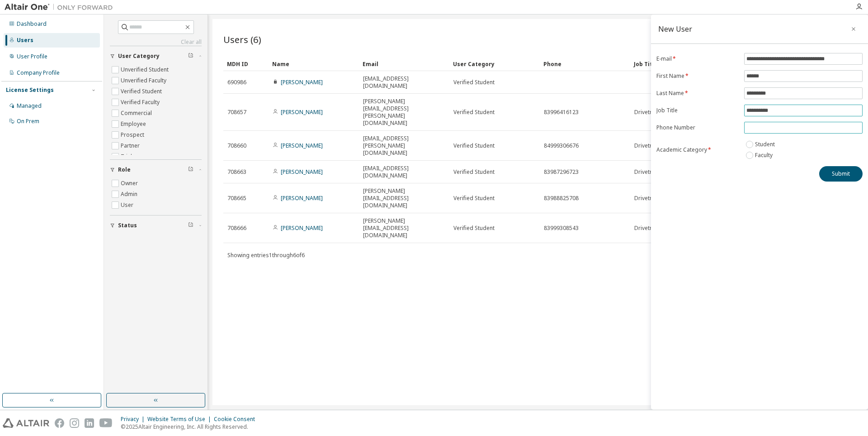  I want to click on label: Academic Category, so click(698, 150).